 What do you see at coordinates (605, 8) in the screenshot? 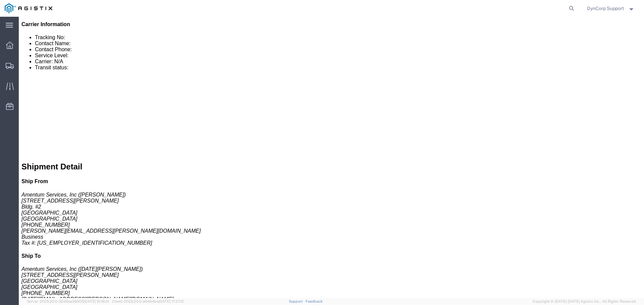
I see `span: DynCorp Support` at bounding box center [605, 8].